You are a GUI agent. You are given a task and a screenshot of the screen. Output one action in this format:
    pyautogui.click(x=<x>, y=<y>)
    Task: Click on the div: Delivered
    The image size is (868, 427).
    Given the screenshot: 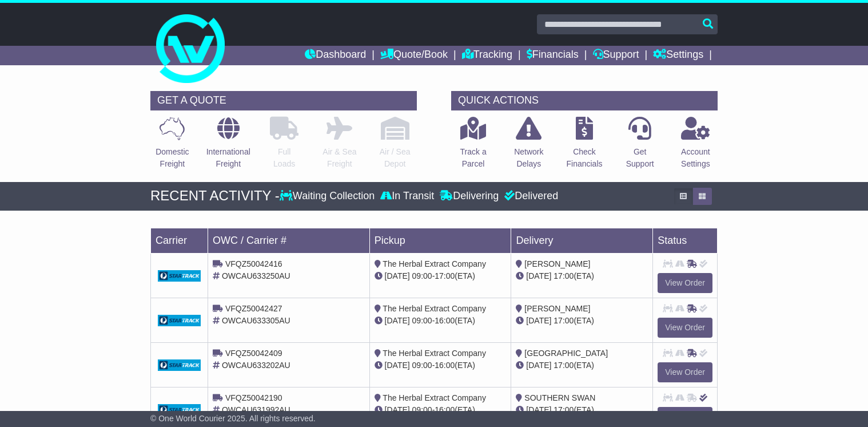 What is the action you would take?
    pyautogui.click(x=530, y=196)
    